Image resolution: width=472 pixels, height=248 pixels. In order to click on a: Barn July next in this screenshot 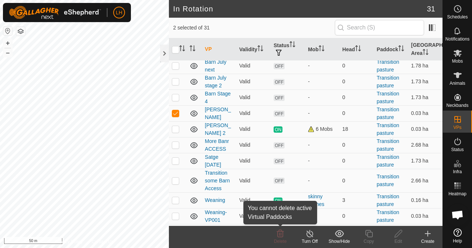, I will do `click(216, 66)`.